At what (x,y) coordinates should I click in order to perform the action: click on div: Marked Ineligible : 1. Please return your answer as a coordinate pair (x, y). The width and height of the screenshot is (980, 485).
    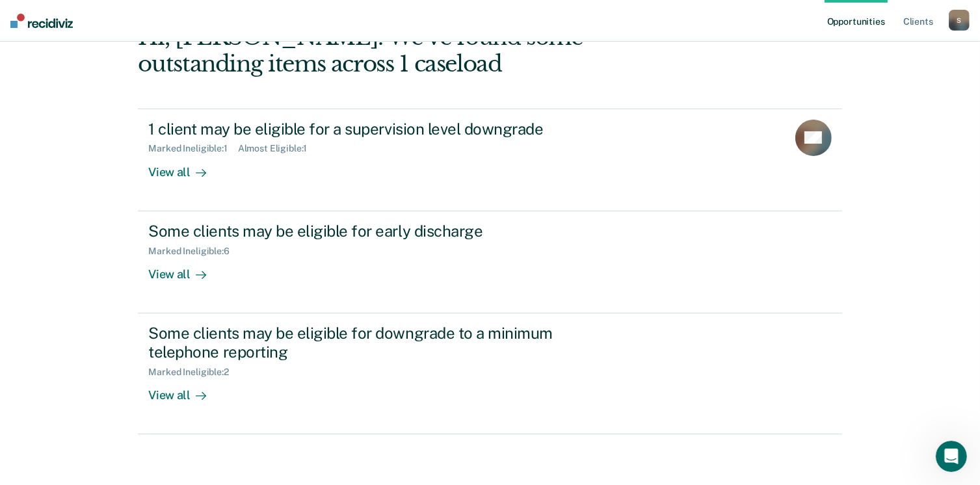
    Looking at the image, I should click on (192, 148).